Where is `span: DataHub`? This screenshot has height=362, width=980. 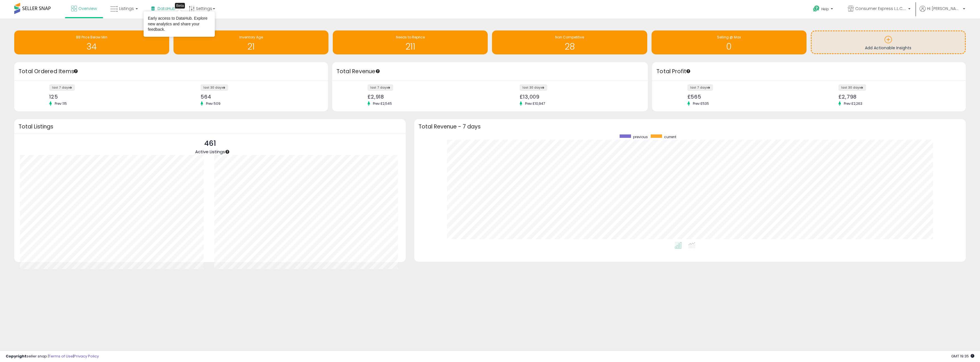 span: DataHub is located at coordinates (167, 9).